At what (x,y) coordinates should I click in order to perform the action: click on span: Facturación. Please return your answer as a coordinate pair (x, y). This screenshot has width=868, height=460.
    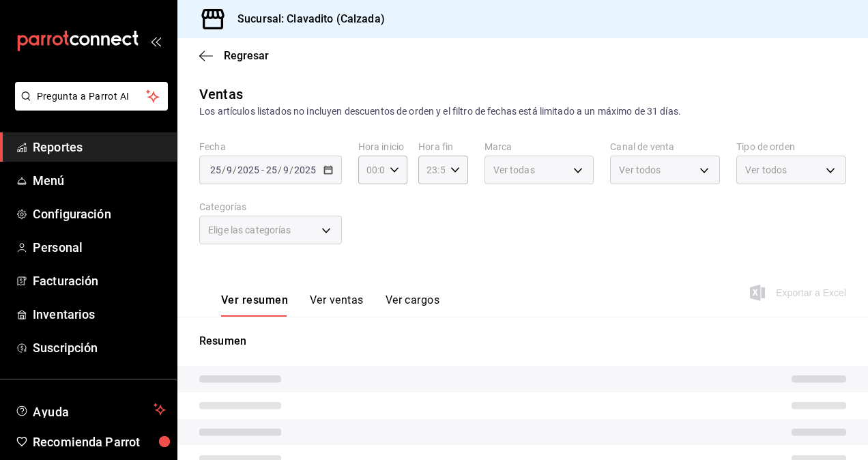
    Looking at the image, I should click on (99, 280).